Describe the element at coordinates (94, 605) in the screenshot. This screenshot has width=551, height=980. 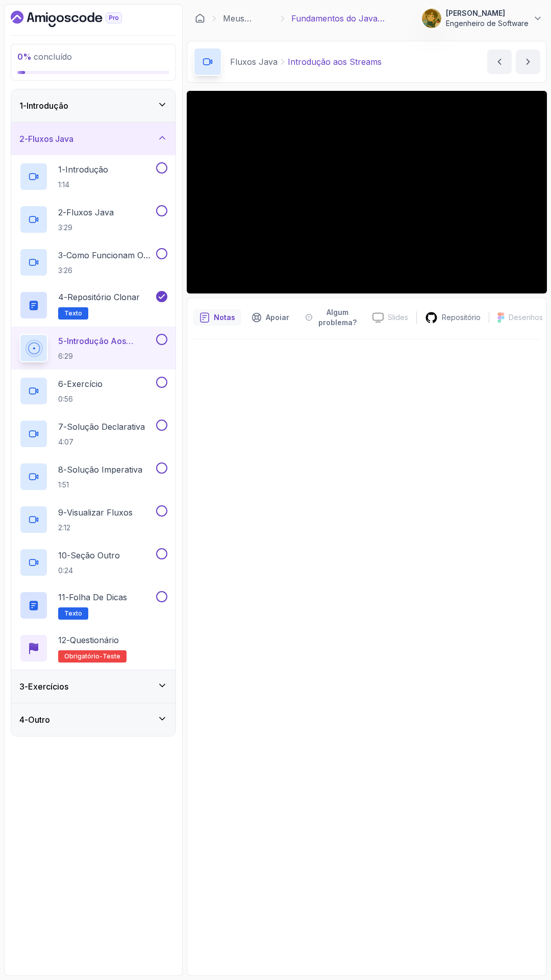
I see `button: 11-Folha de dicasTexto` at that location.